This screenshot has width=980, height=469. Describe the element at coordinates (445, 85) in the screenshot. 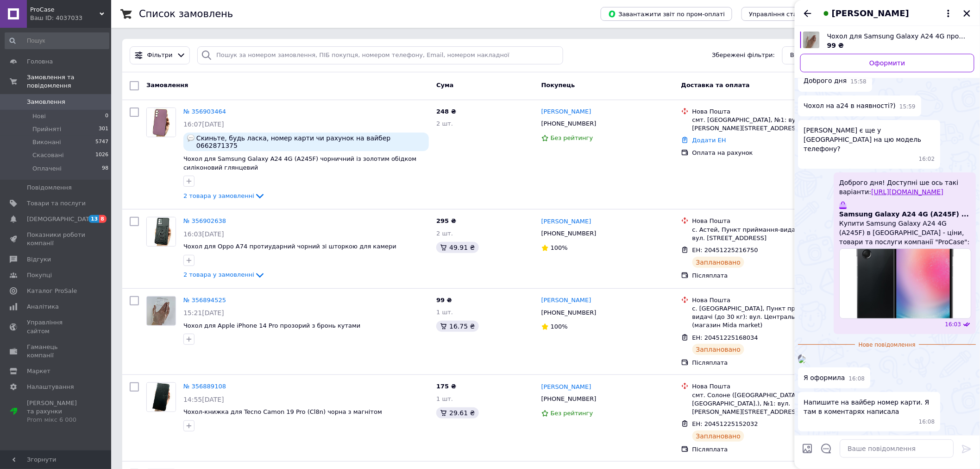

I see `span: Cума` at that location.